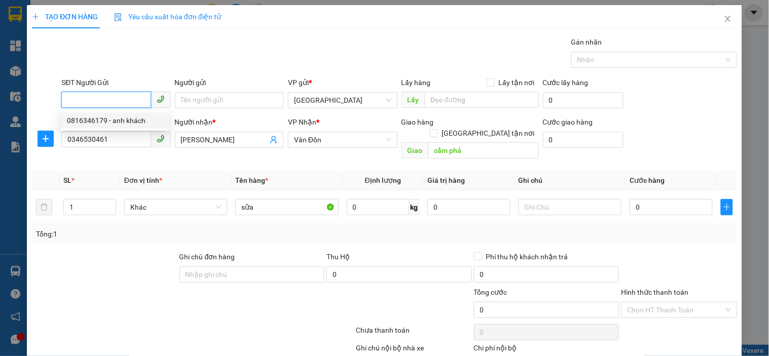 Image resolution: width=769 pixels, height=356 pixels. I want to click on div: Người gửi, so click(229, 83).